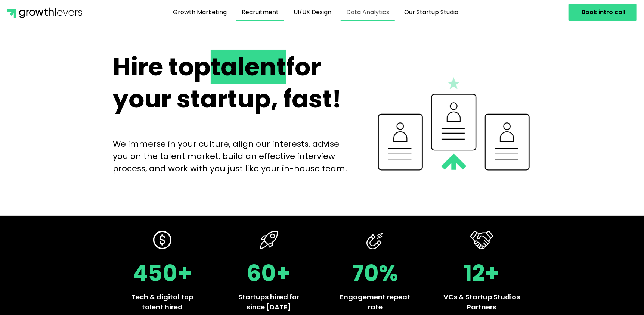 This screenshot has height=315, width=644. What do you see at coordinates (368, 12) in the screenshot?
I see `a: Data Analytics` at bounding box center [368, 12].